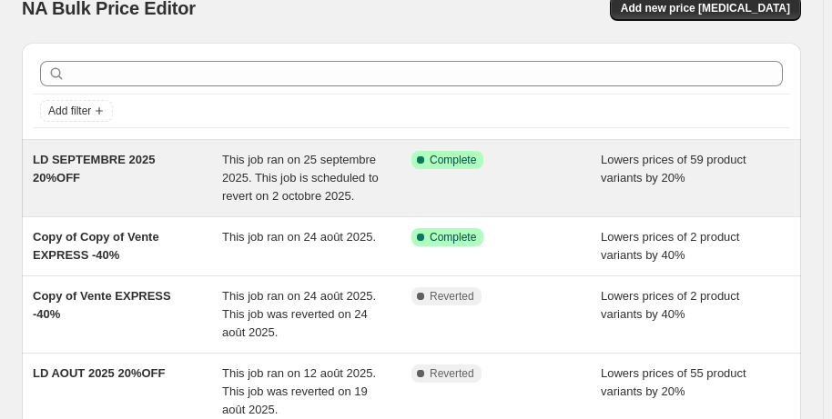  What do you see at coordinates (94, 168) in the screenshot?
I see `span: LD SEPTEMBRE 2025 20%OFF` at bounding box center [94, 168].